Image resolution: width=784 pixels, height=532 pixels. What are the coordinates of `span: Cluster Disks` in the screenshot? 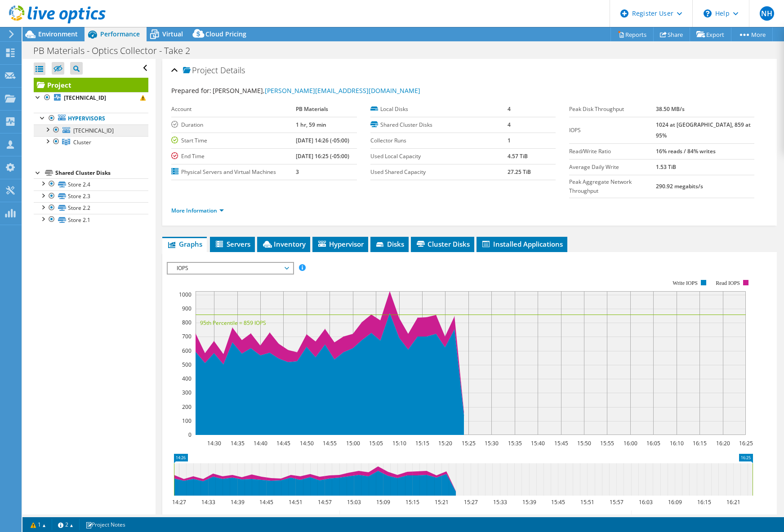 It's located at (442, 244).